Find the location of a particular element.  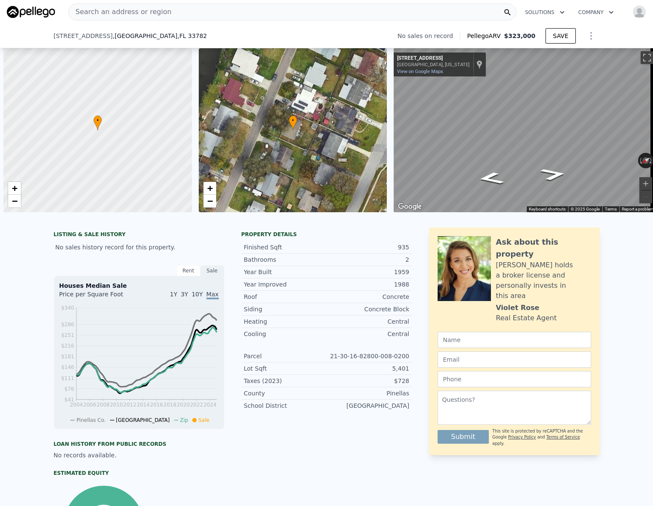

div: Violet Rose is located at coordinates (518, 308).